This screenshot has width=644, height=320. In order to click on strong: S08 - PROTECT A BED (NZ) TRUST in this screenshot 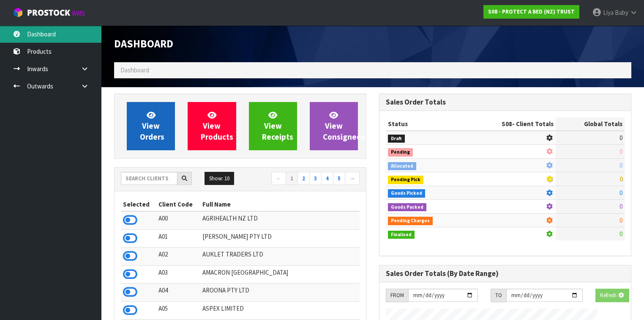, I will do `click(531, 11)`.